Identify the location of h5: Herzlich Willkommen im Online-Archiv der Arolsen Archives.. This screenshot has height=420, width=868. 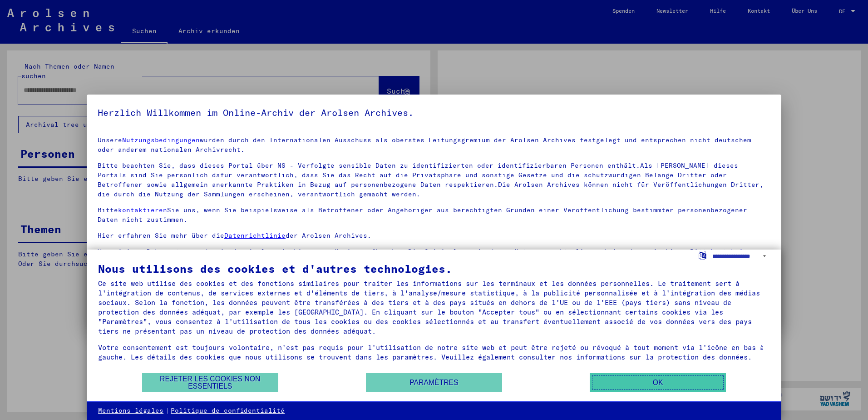
(434, 113).